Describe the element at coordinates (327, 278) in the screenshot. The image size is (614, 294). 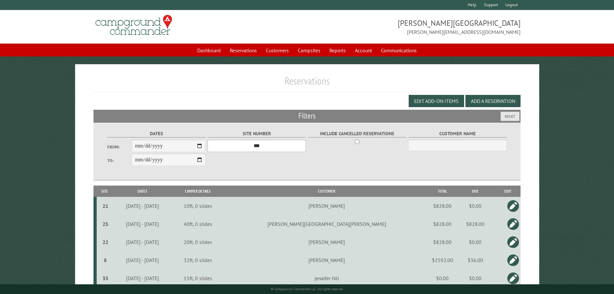
I see `td: jenaifer hill` at that location.